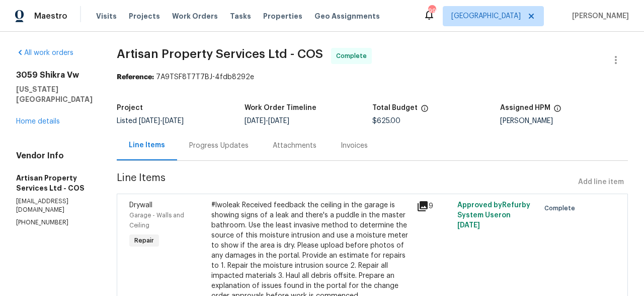 Image resolution: width=644 pixels, height=296 pixels. What do you see at coordinates (130, 108) in the screenshot?
I see `h5: Project` at bounding box center [130, 108].